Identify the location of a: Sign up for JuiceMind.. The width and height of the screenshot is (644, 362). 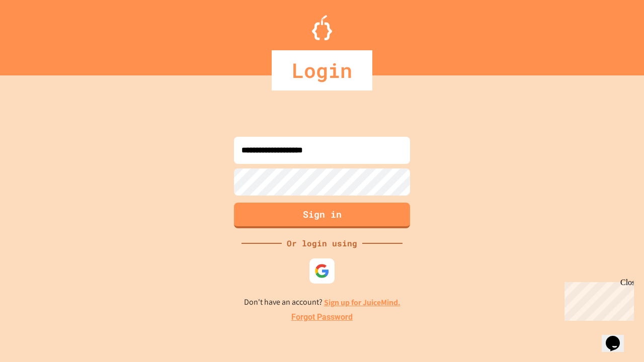
(362, 303).